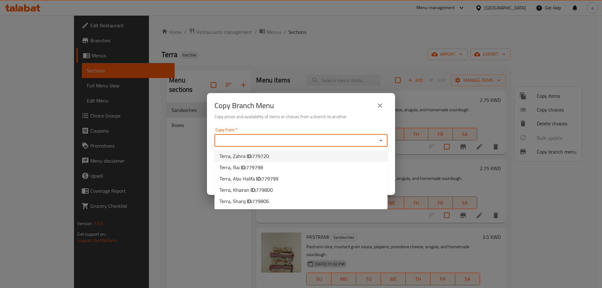 The width and height of the screenshot is (602, 288). What do you see at coordinates (261, 201) in the screenshot?
I see `span: 779806` at bounding box center [261, 201].